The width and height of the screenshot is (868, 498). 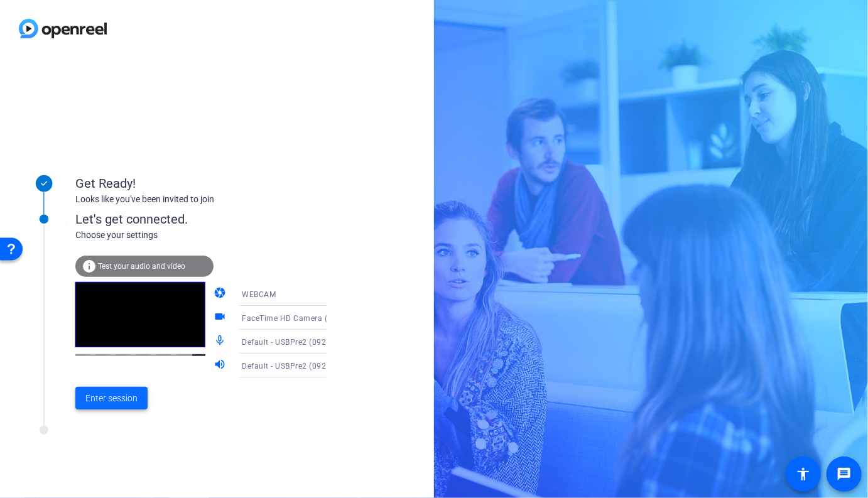 What do you see at coordinates (221, 294) in the screenshot?
I see `mat-icon: camera` at bounding box center [221, 294].